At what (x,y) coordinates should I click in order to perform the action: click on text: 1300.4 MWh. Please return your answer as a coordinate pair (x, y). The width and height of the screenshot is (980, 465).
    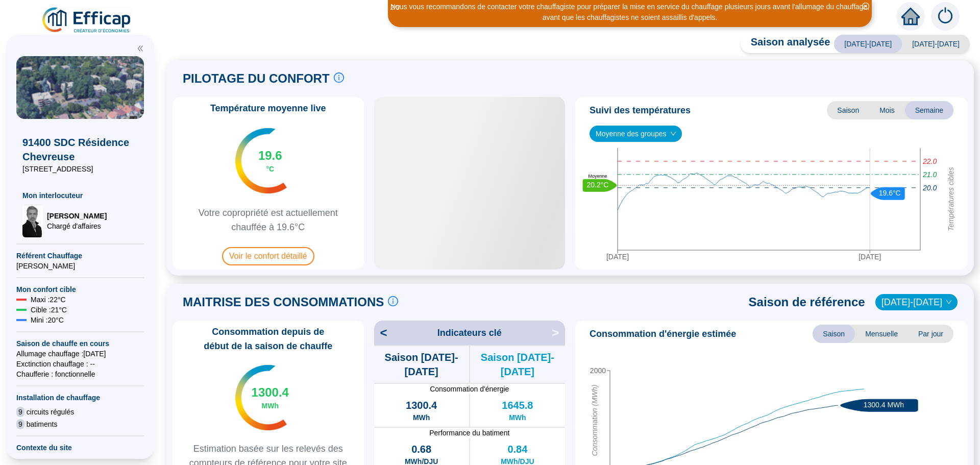
    Looking at the image, I should click on (883, 405).